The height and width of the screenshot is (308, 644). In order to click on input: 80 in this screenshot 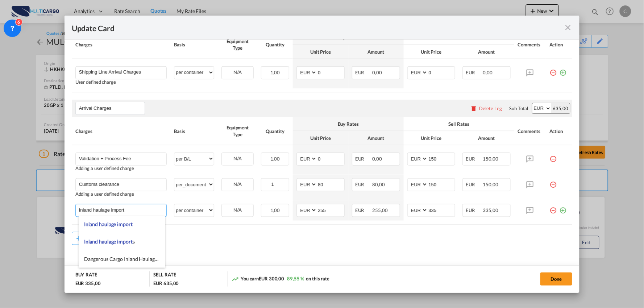, I will do `click(330, 184)`.